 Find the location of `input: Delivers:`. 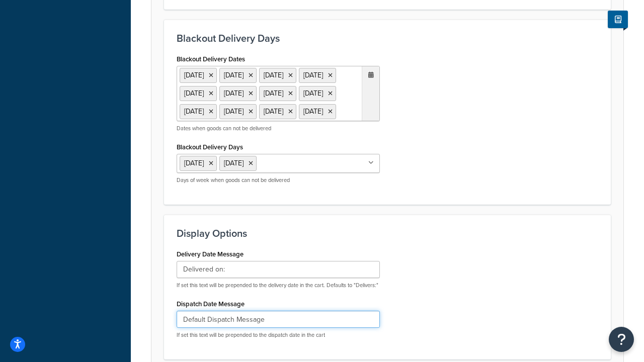

input: Delivers: is located at coordinates (278, 270).